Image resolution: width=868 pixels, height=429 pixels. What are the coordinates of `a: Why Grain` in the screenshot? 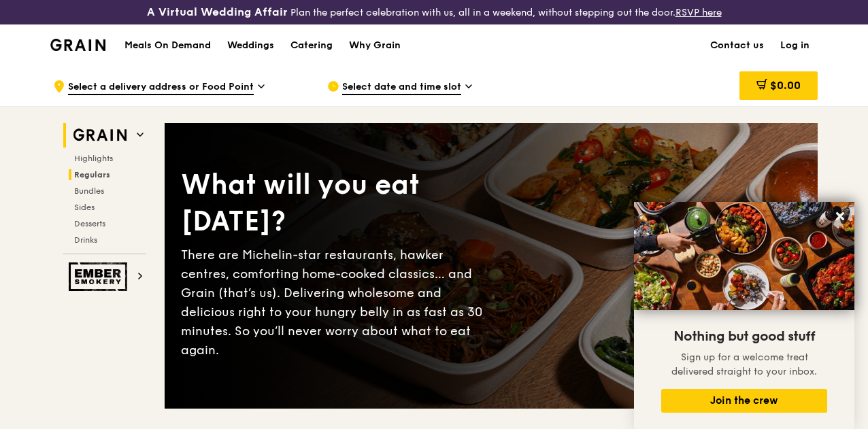 It's located at (374, 45).